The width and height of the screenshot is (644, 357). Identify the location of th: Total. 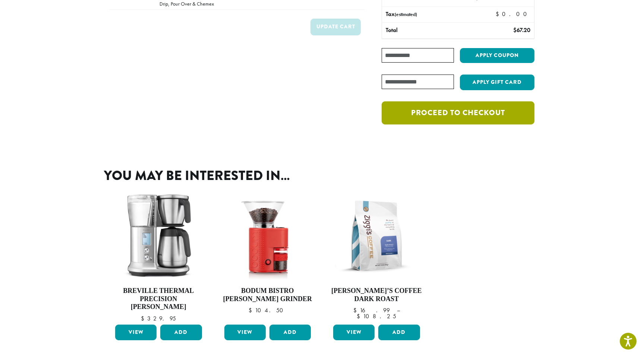
(428, 30).